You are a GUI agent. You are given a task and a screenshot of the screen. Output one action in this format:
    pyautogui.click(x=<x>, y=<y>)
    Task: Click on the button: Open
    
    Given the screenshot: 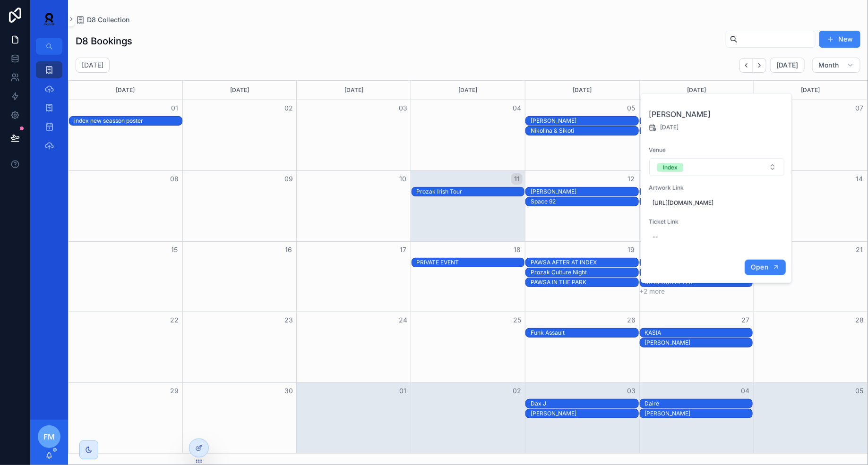 What is the action you would take?
    pyautogui.click(x=765, y=267)
    